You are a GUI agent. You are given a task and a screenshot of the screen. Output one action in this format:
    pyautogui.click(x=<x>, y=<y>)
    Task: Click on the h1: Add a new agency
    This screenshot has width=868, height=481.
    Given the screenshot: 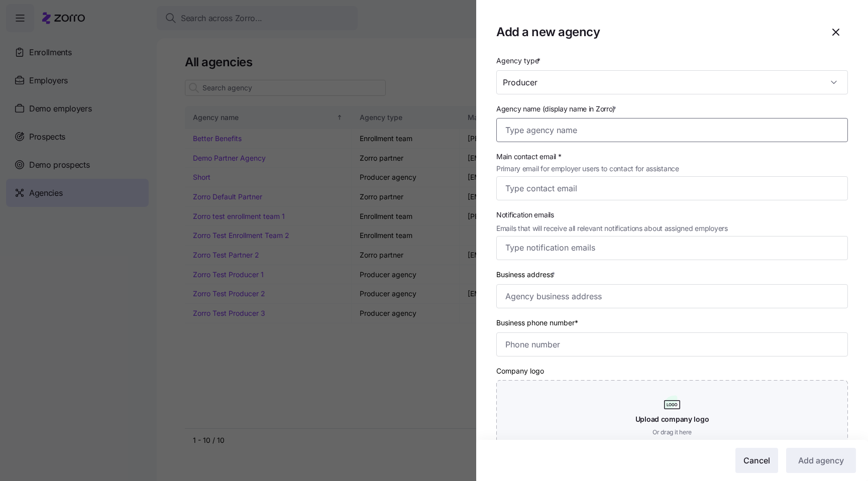 What is the action you would take?
    pyautogui.click(x=656, y=31)
    